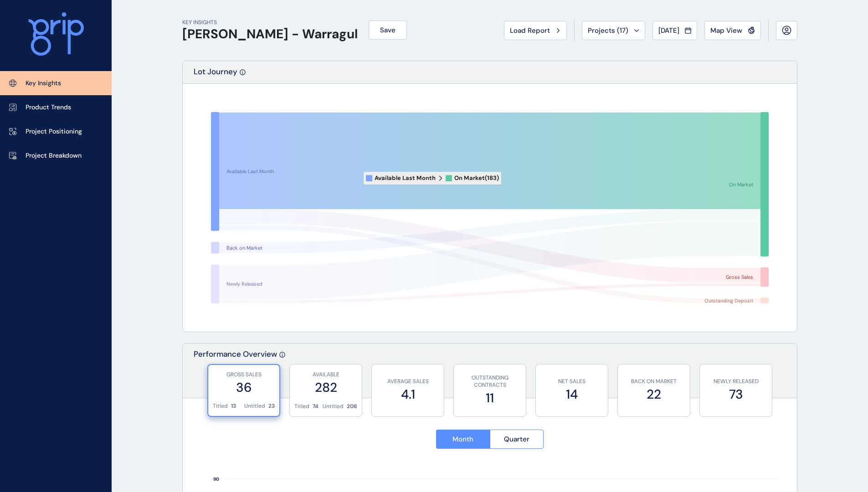 The width and height of the screenshot is (868, 492). What do you see at coordinates (726, 30) in the screenshot?
I see `span: Map View` at bounding box center [726, 30].